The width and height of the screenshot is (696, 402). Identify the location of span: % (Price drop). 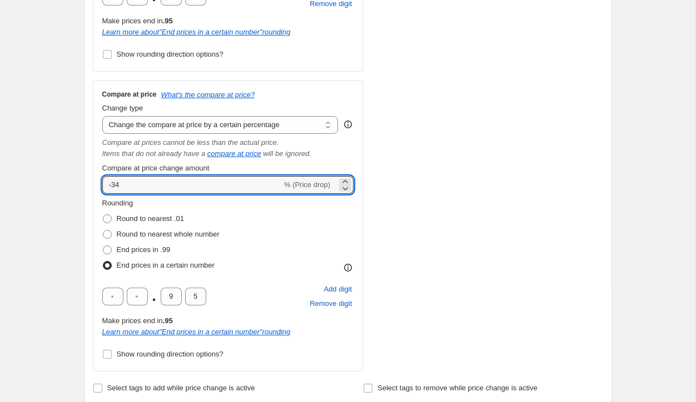
(307, 184).